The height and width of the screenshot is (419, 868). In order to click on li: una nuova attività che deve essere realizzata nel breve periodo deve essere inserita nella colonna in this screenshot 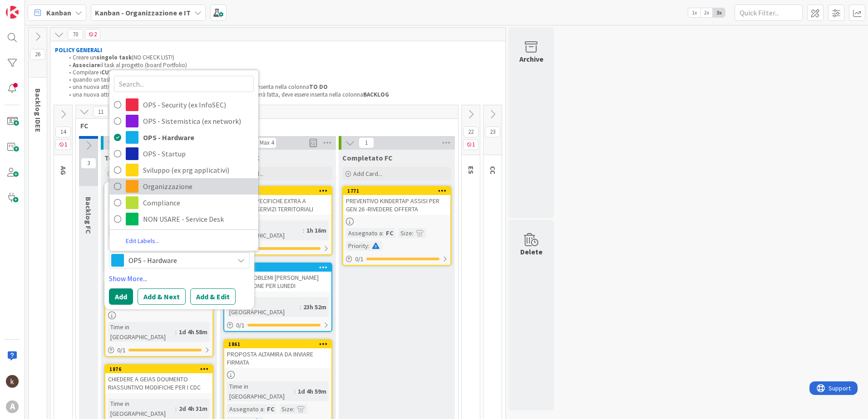, I will do `click(282, 87)`.